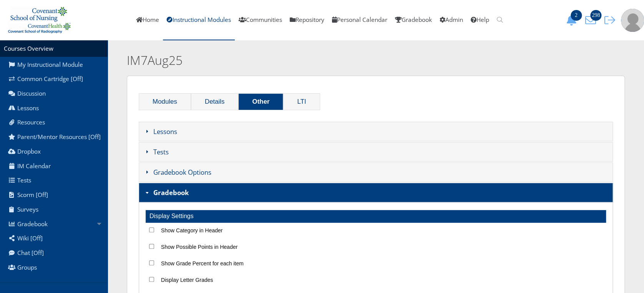 The height and width of the screenshot is (293, 644). I want to click on span: 2, so click(576, 16).